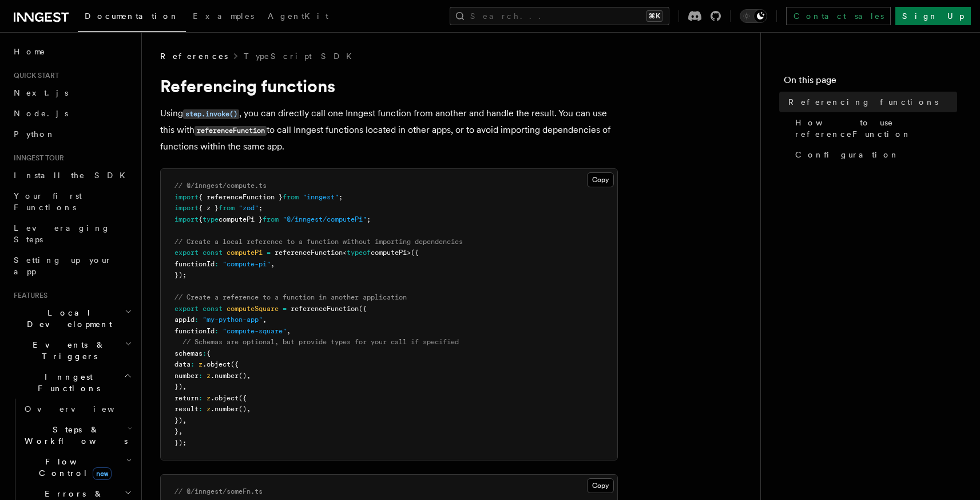  What do you see at coordinates (219, 491) in the screenshot?
I see `span: // @/inngest/someFn.ts` at bounding box center [219, 491].